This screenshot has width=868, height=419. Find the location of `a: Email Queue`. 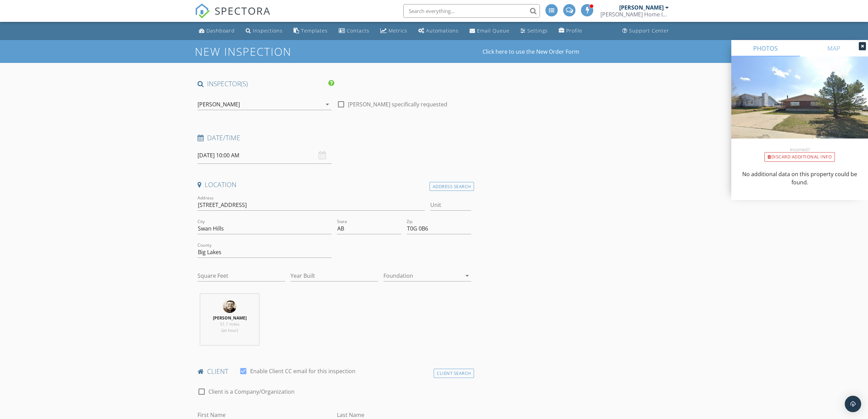

a: Email Queue is located at coordinates (490, 31).